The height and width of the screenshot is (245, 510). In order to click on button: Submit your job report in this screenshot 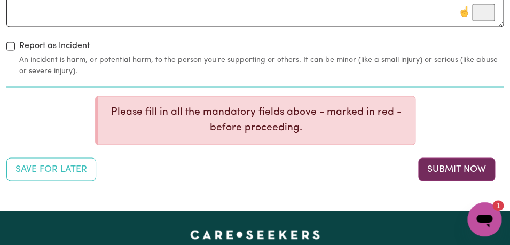, I will do `click(456, 169)`.